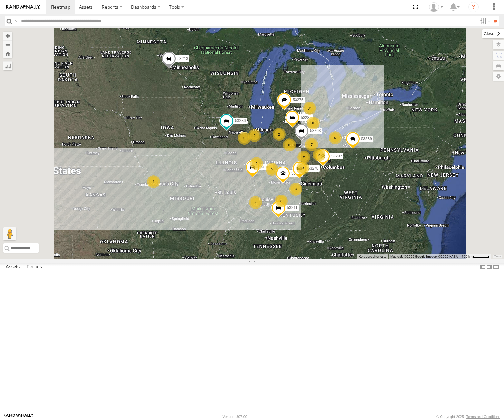 The image size is (504, 420). I want to click on div: 7, so click(312, 145).